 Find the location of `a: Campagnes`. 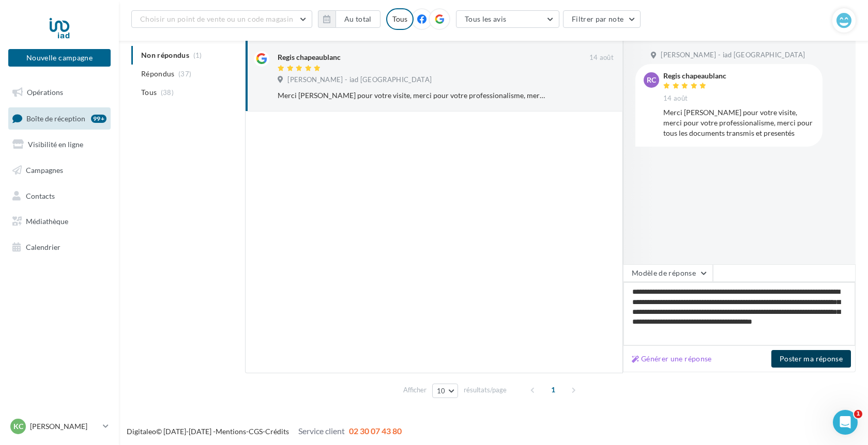

a: Campagnes is located at coordinates (59, 170).